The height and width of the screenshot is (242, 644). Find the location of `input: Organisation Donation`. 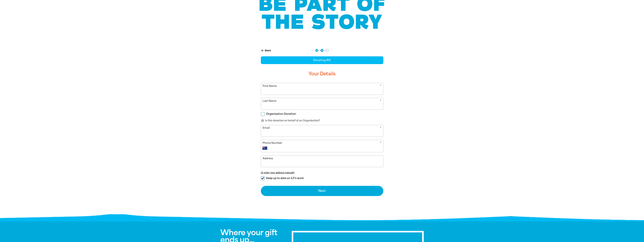

input: Organisation Donation is located at coordinates (263, 114).